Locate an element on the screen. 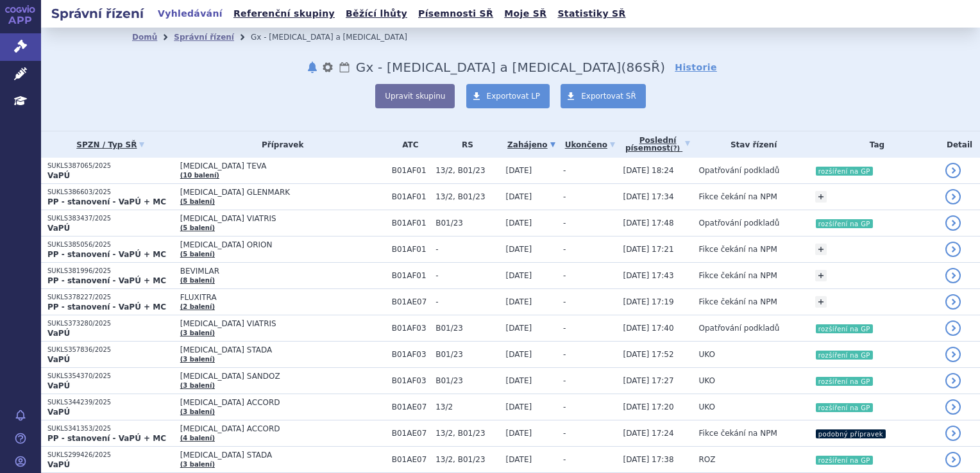  p: SUKLS383437/2025 is located at coordinates (110, 218).